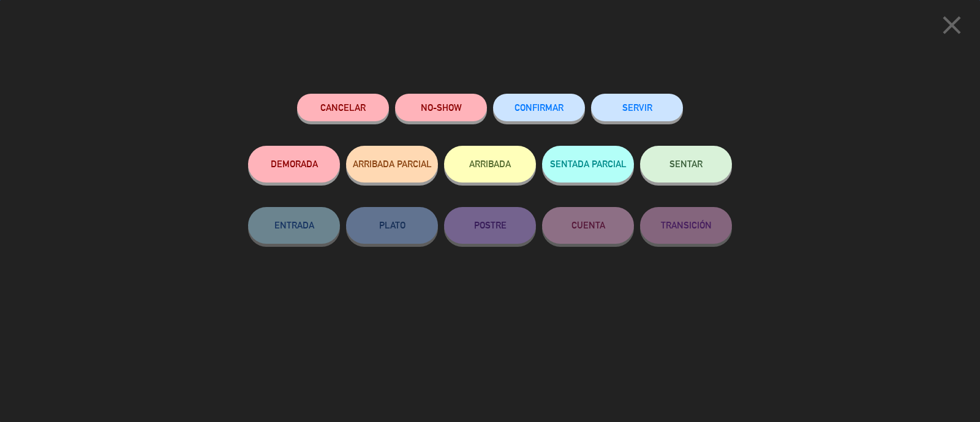 The image size is (980, 422). Describe the element at coordinates (637, 107) in the screenshot. I see `button: SERVIR` at that location.